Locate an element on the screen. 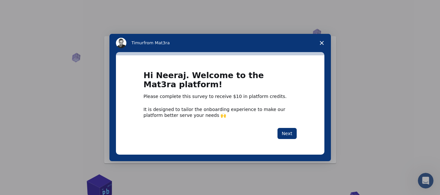 This screenshot has width=440, height=195. img: Profile image for Timur is located at coordinates (121, 43).